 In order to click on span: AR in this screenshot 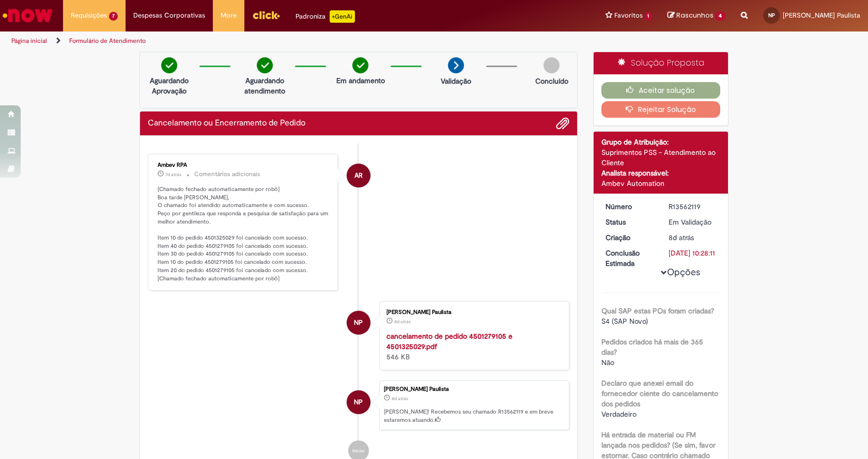, I will do `click(358, 176)`.